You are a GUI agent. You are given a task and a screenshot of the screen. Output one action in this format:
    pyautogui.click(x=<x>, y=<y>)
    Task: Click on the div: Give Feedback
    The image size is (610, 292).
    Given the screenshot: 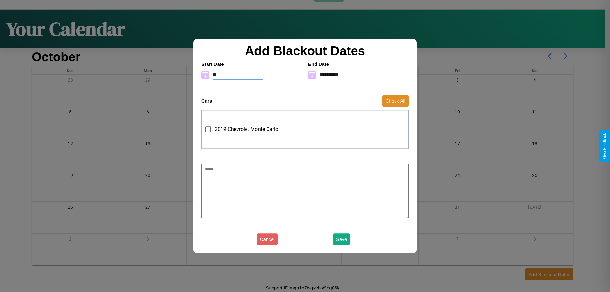 What is the action you would take?
    pyautogui.click(x=604, y=146)
    